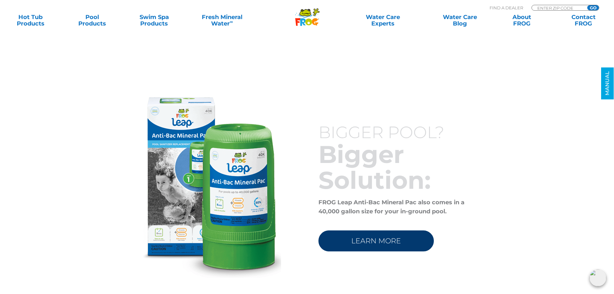  What do you see at coordinates (376, 240) in the screenshot?
I see `a: LEARN MORE` at bounding box center [376, 240].